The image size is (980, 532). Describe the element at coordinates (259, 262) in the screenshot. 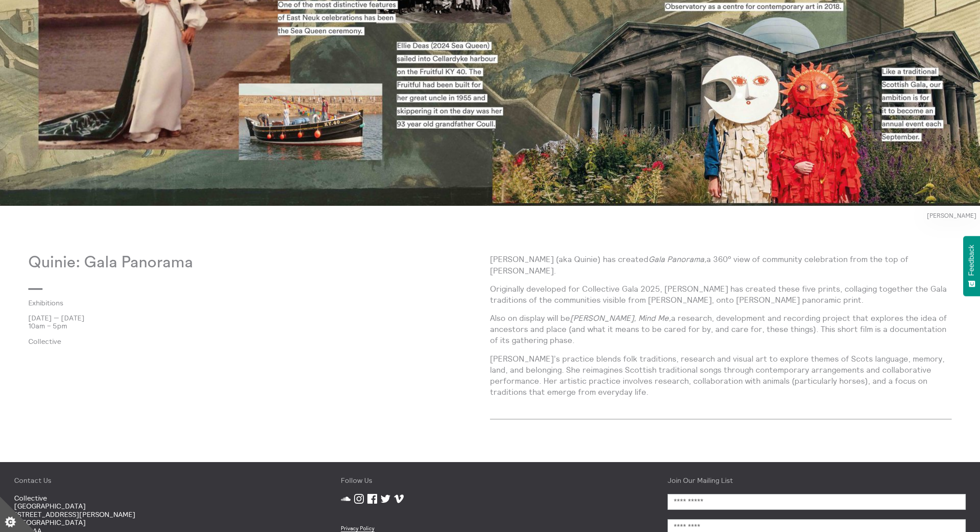

I see `p: Quinie: Gala Panorama` at that location.